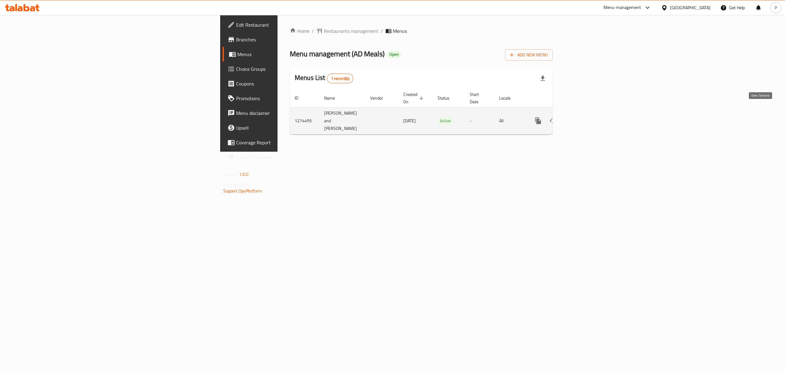 Image resolution: width=785 pixels, height=372 pixels. Describe the element at coordinates (291, 84) in the screenshot. I see `span: Coupons` at that location.